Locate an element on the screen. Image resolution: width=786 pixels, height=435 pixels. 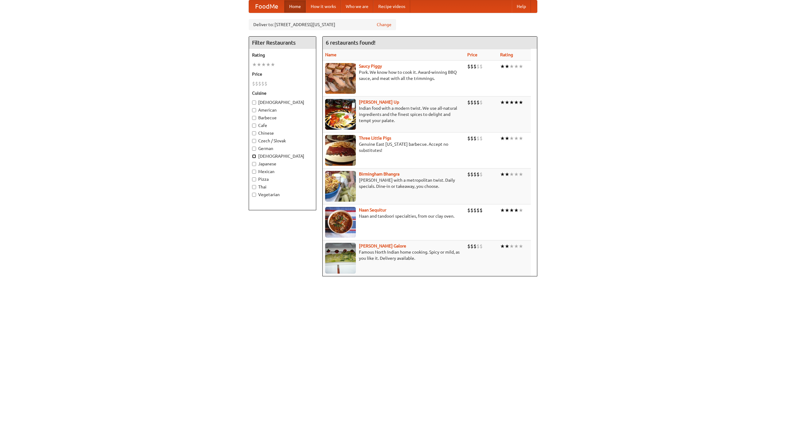
p: Famous North Indian home cooking. Spicy or mild, as you like it. Delivery available. is located at coordinates (394, 255).